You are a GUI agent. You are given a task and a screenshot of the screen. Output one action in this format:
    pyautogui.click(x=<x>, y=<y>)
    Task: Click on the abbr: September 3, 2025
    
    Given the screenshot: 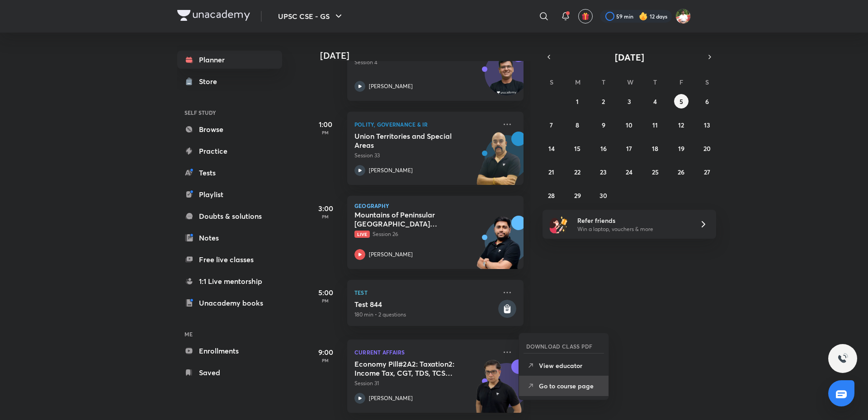 What is the action you would take?
    pyautogui.click(x=629, y=101)
    